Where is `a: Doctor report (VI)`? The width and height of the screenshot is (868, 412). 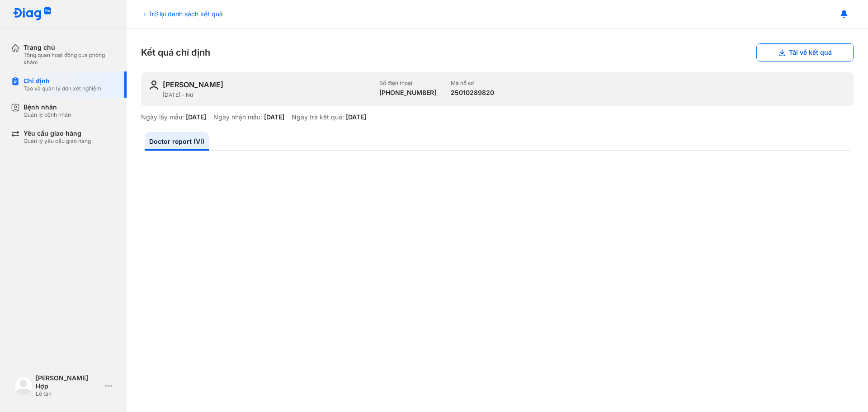 a: Doctor report (VI) is located at coordinates (177, 141).